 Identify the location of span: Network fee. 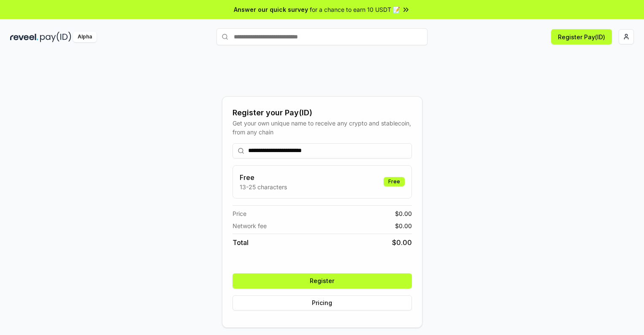
(250, 225).